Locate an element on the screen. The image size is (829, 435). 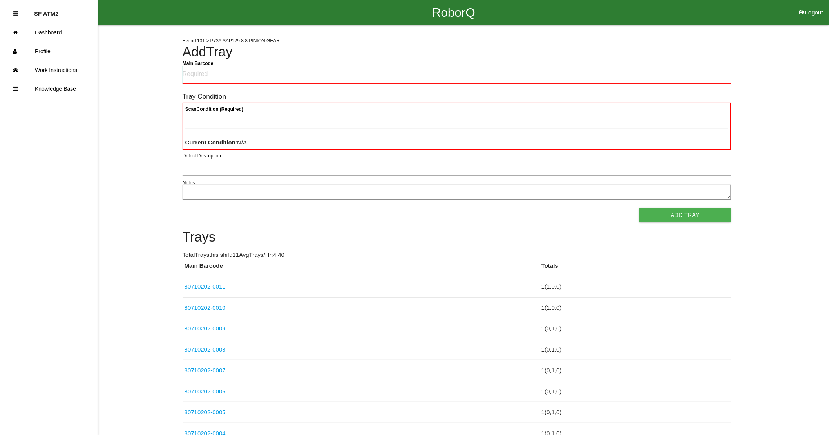
label: Notes is located at coordinates (188, 183).